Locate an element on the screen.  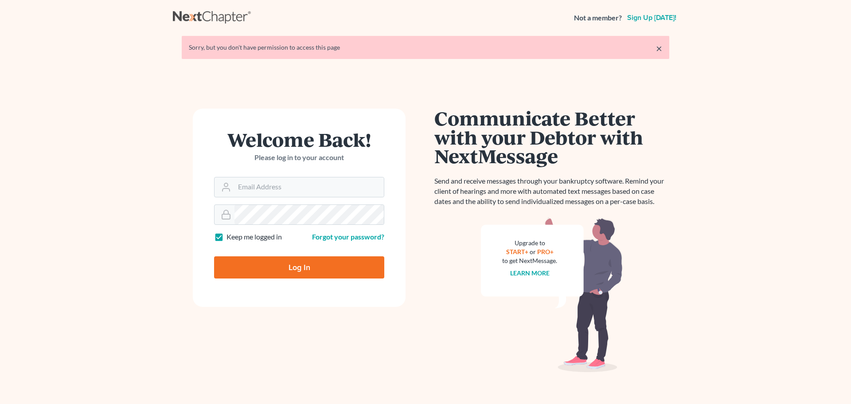
div: Sorry, but you don't have permission to access this page is located at coordinates (425, 47).